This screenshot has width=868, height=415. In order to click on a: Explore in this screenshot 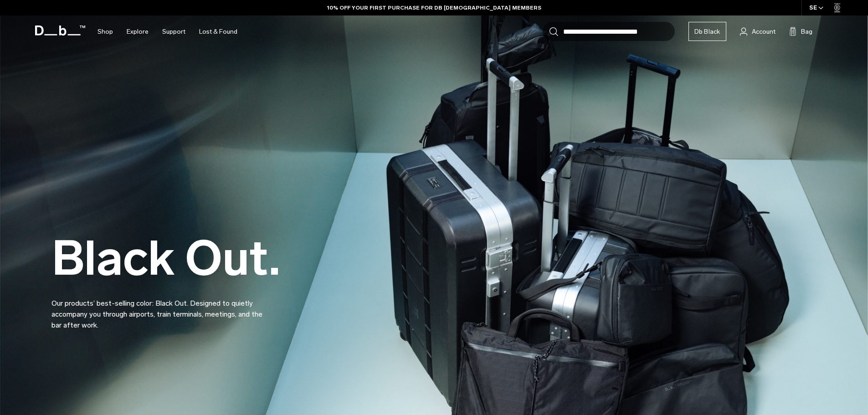, I will do `click(138, 31)`.